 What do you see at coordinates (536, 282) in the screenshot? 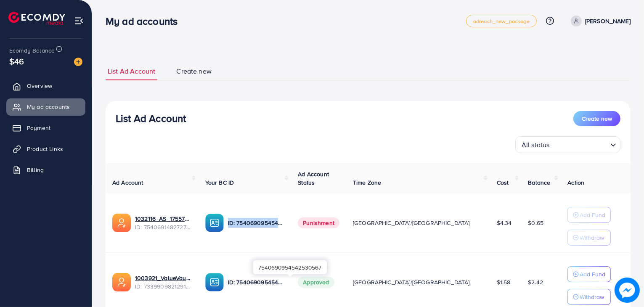
I see `span: $2.42` at bounding box center [536, 282].